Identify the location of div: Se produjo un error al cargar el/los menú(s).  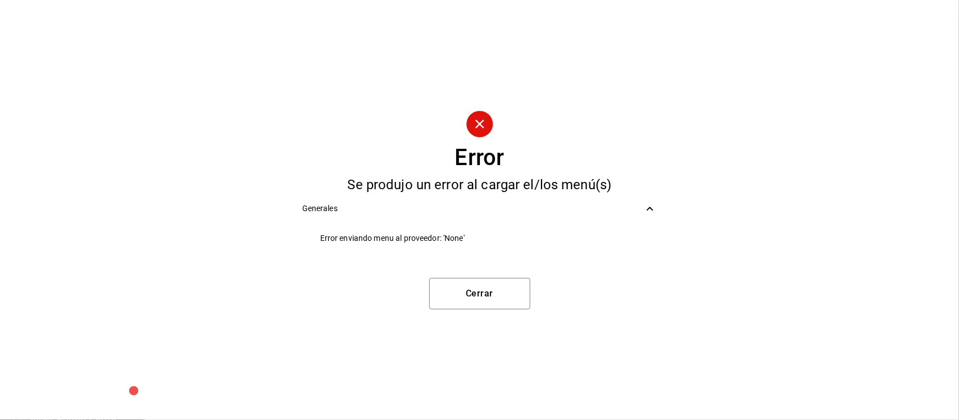
(480, 185).